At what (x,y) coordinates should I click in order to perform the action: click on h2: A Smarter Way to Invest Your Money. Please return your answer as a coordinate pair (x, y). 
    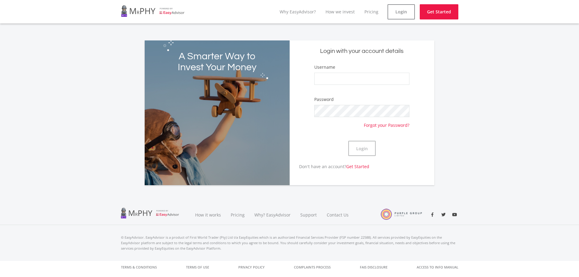
    Looking at the image, I should click on (217, 62).